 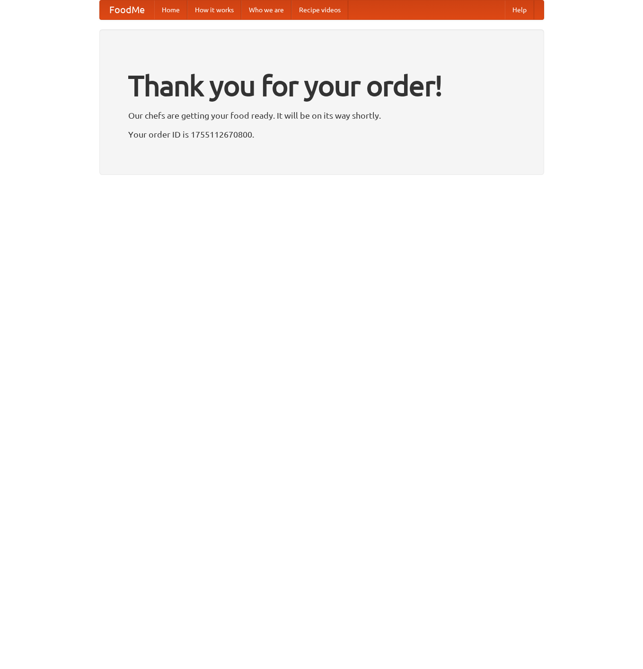 I want to click on a: Home, so click(x=171, y=10).